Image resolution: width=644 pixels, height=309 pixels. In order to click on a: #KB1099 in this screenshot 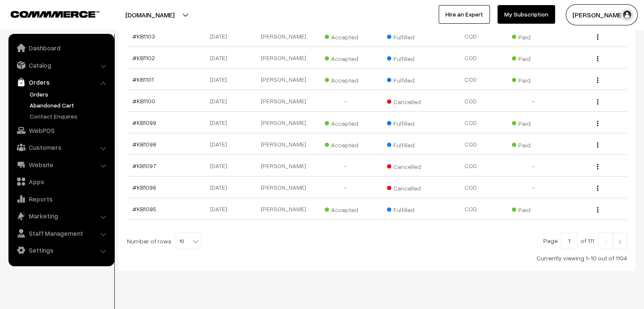, I will do `click(145, 123)`.